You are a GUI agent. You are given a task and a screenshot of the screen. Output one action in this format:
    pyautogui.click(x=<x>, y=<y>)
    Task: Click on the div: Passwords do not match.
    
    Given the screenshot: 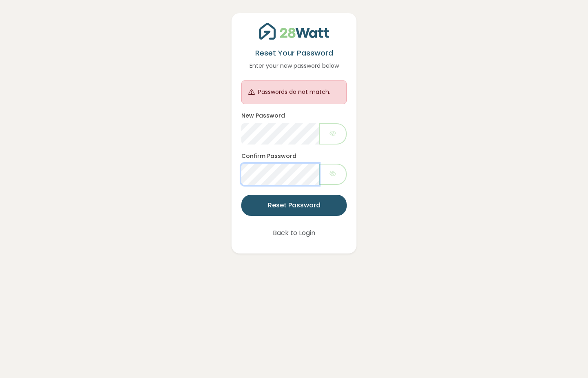 What is the action you would take?
    pyautogui.click(x=294, y=92)
    